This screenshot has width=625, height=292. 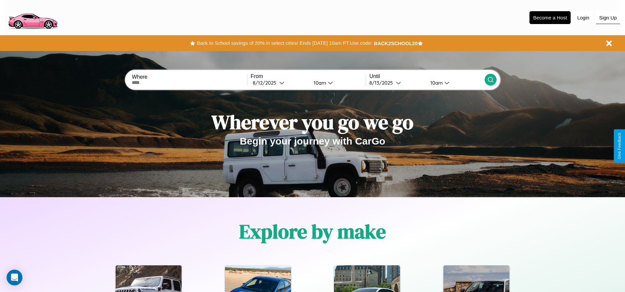 I want to click on div: 8 / 12 / 2025, so click(x=266, y=83).